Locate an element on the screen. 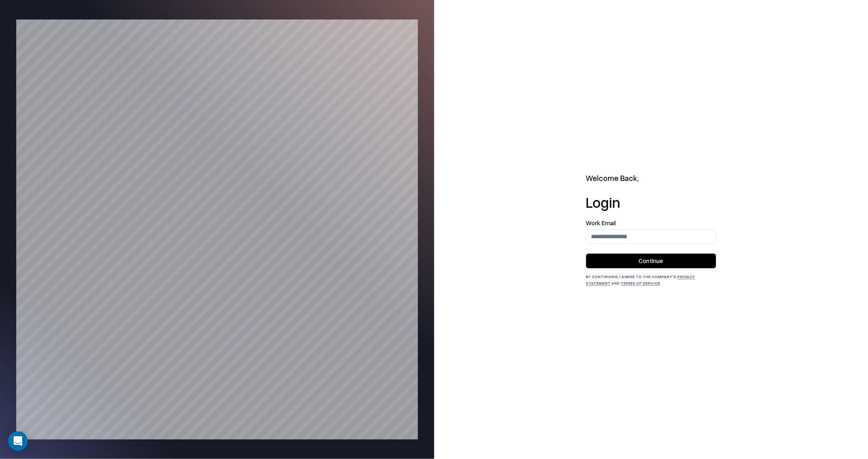 The width and height of the screenshot is (868, 459). div: By continuing, I agree to the Company's and is located at coordinates (651, 279).